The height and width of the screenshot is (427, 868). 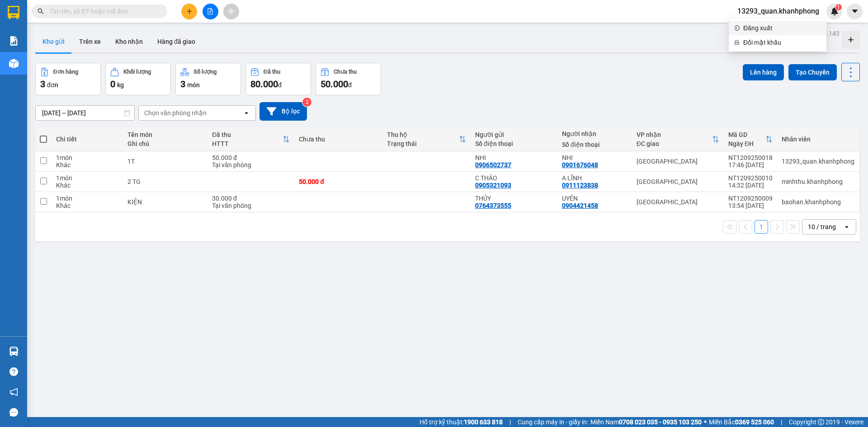 What do you see at coordinates (103, 11) in the screenshot?
I see `input: Tìm tên, số ĐT hoặc mã đơn` at bounding box center [103, 11].